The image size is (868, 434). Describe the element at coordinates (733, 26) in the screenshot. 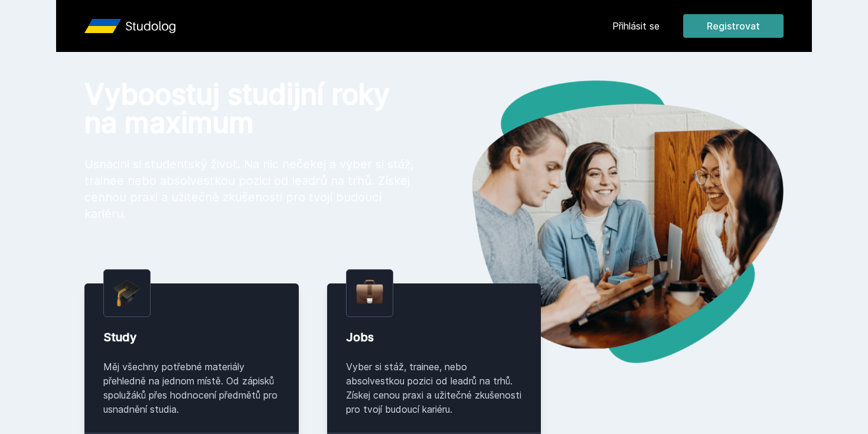

I see `a: Registrovat` at that location.